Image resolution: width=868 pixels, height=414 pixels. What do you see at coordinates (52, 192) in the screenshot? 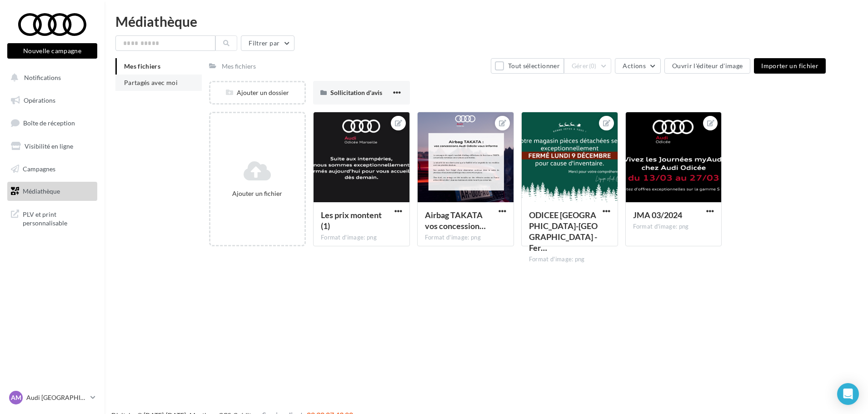
I see `a: Médiathèque` at bounding box center [52, 192].